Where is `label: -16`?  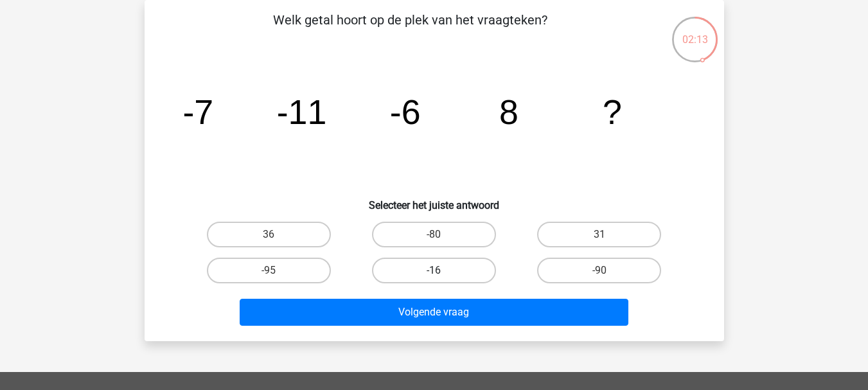
label: -16 is located at coordinates (433, 271).